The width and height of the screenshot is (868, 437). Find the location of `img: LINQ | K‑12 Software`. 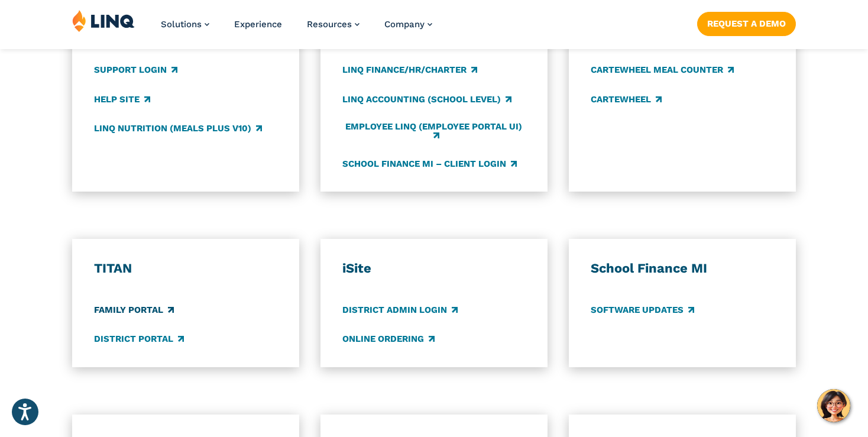

img: LINQ | K‑12 Software is located at coordinates (104, 21).